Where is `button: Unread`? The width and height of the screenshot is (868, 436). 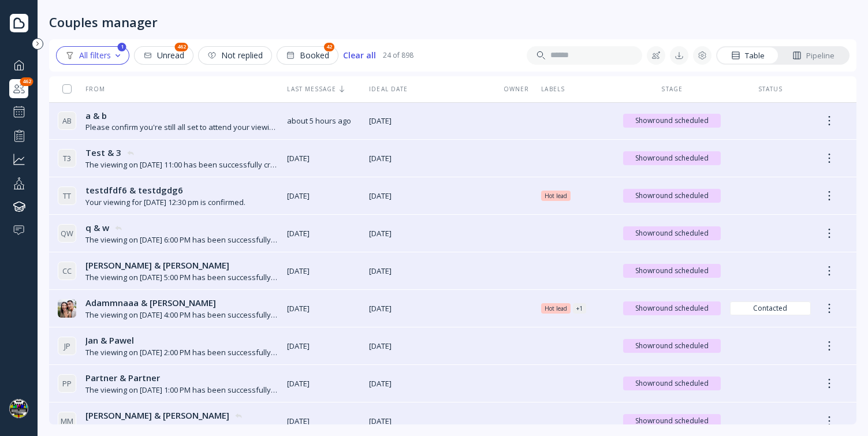
button: Unread is located at coordinates (163, 56).